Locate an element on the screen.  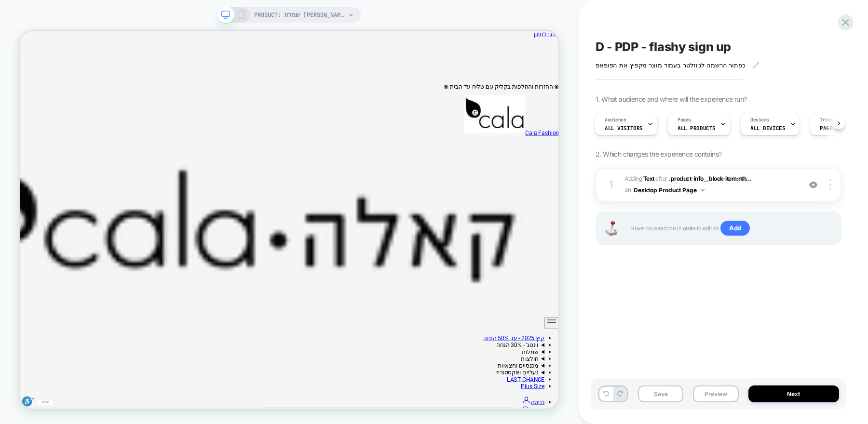
span: Audience is located at coordinates (615, 120).